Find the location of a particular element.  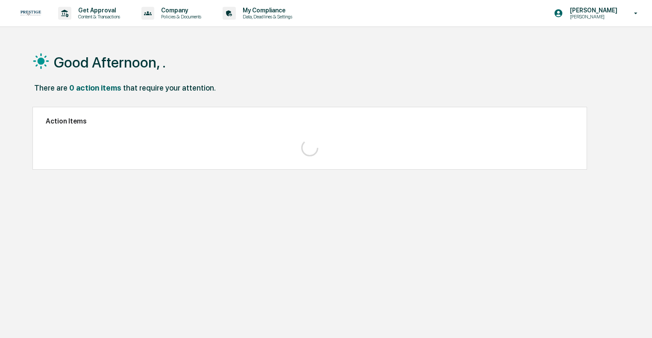

p: My Compliance is located at coordinates (266, 10).